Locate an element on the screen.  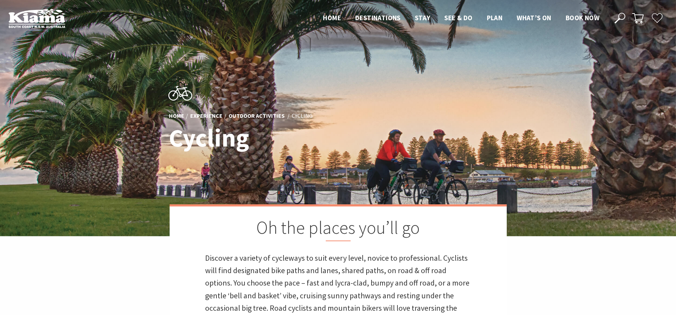
span: Destinations is located at coordinates (378, 18).